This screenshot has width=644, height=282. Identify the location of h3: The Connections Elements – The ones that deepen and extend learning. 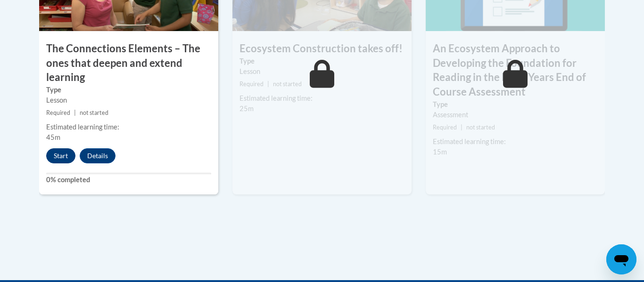
(129, 63).